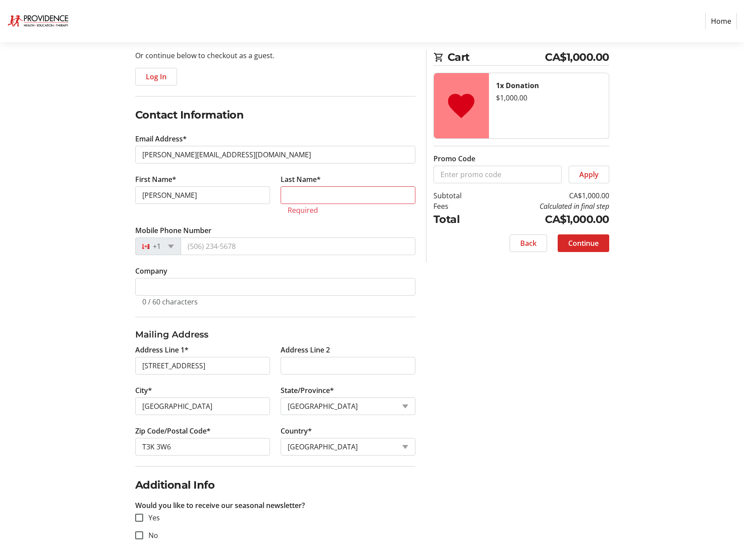 The width and height of the screenshot is (744, 560). I want to click on h3: Mailing Address, so click(275, 335).